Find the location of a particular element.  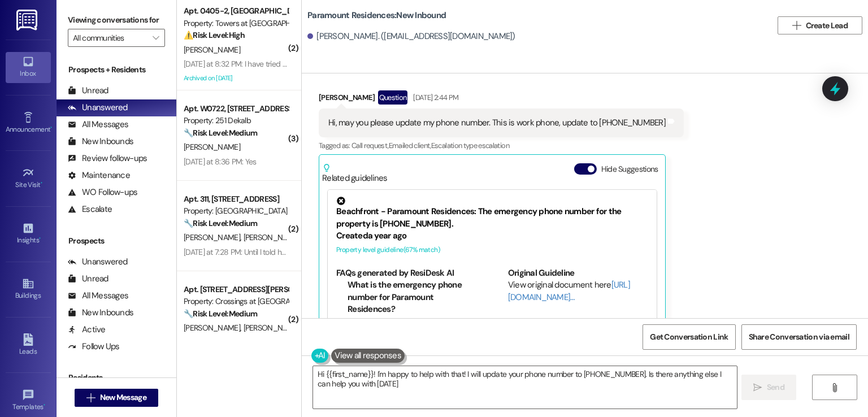

span: Call request , is located at coordinates (370, 145).